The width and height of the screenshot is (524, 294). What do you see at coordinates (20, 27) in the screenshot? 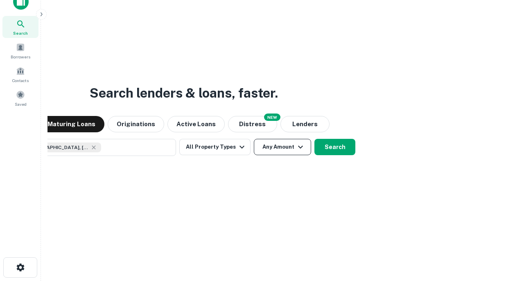
I see `a: Search` at bounding box center [20, 27].